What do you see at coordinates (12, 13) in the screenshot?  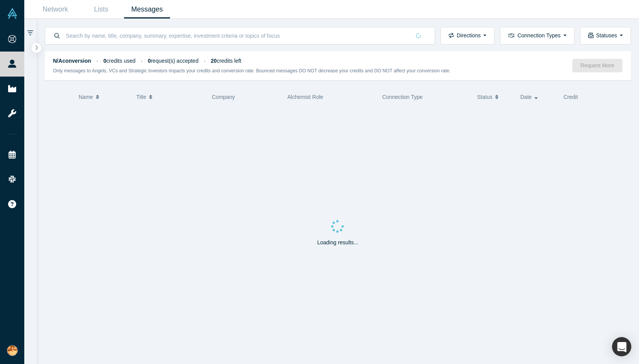 I see `img: Alchemist Vault Logo` at bounding box center [12, 13].